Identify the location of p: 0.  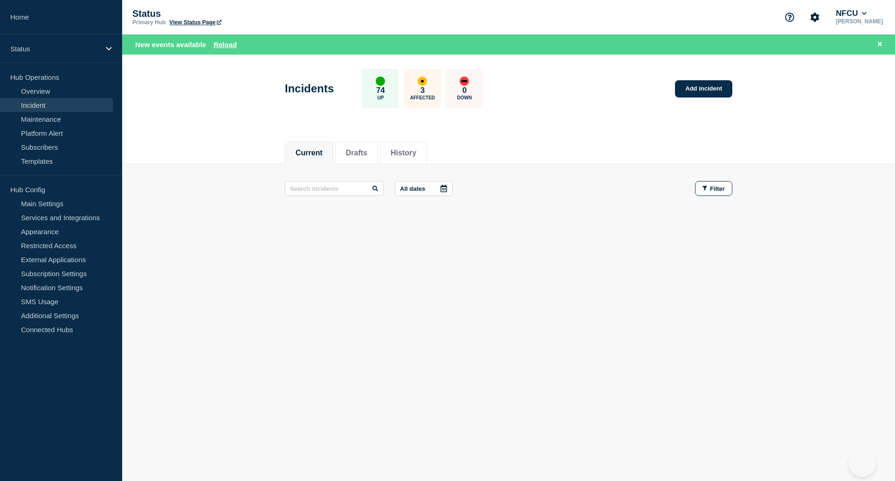
(464, 90).